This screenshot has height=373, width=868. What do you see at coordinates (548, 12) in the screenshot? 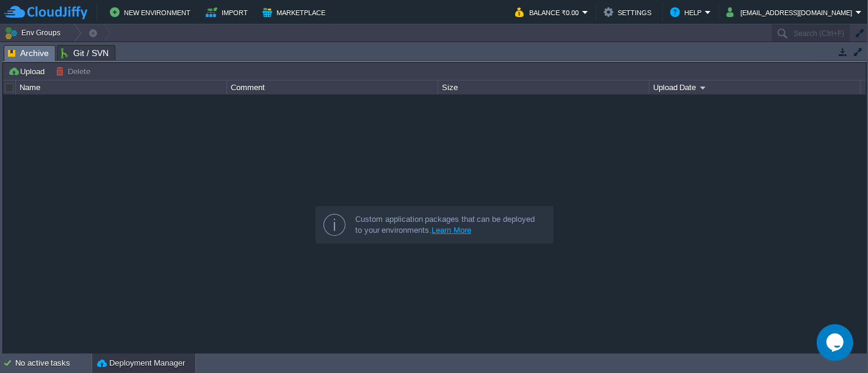
I see `button: Balance ₹0.00` at bounding box center [548, 12].